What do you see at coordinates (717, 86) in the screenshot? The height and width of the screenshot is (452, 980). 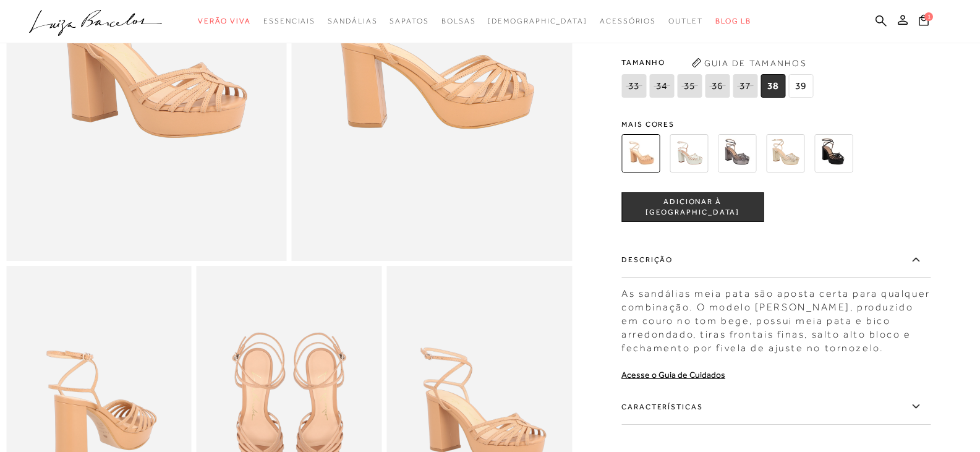 I see `span: 36` at bounding box center [717, 86].